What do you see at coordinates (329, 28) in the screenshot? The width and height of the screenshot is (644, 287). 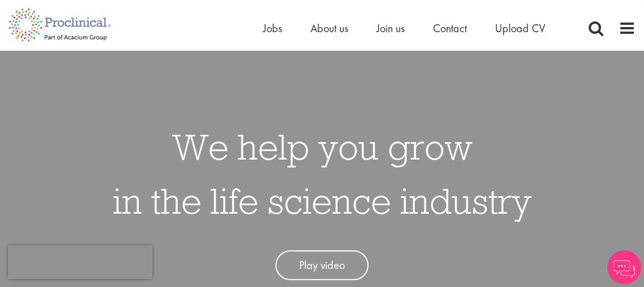 I see `span: About us` at bounding box center [329, 28].